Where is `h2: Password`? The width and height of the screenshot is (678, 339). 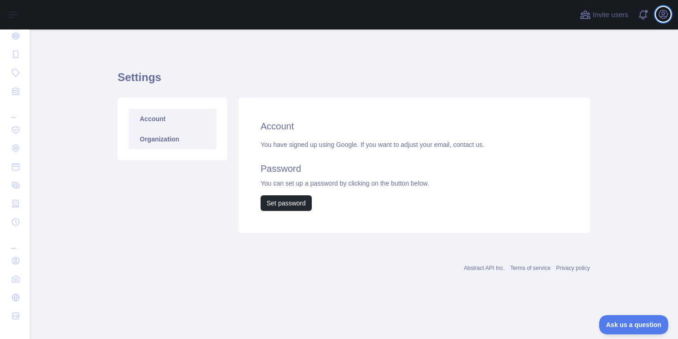
h2: Password is located at coordinates (414, 169).